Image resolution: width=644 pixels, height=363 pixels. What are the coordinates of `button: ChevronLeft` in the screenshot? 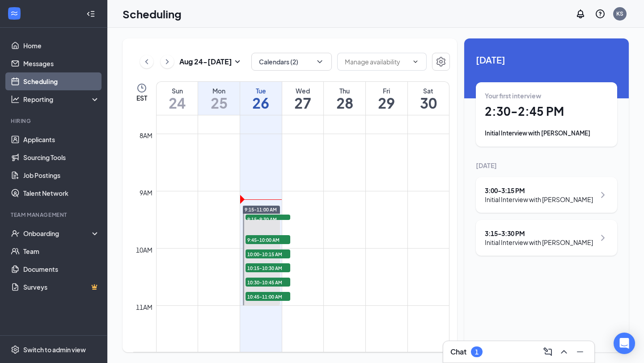 It's located at (147, 61).